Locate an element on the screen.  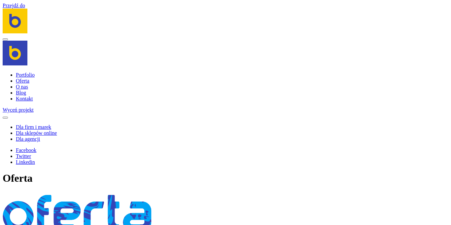
a: Przejdź do is located at coordinates (14, 5).